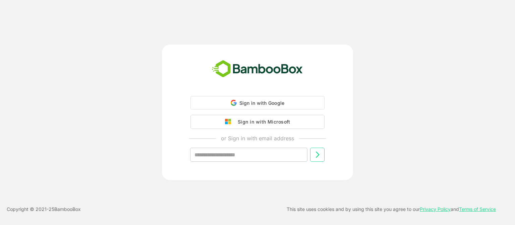 The image size is (515, 225). Describe the element at coordinates (477, 209) in the screenshot. I see `a: Terms of Service` at that location.